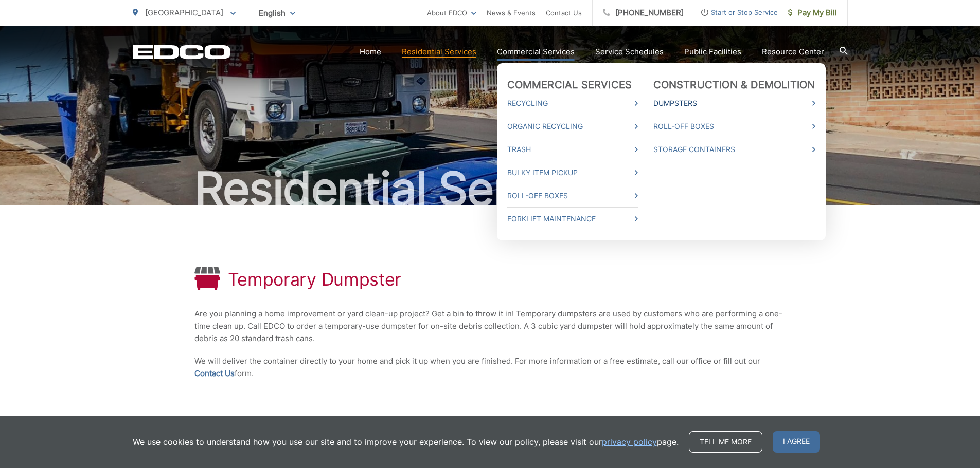  Describe the element at coordinates (370, 52) in the screenshot. I see `a: Home` at that location.